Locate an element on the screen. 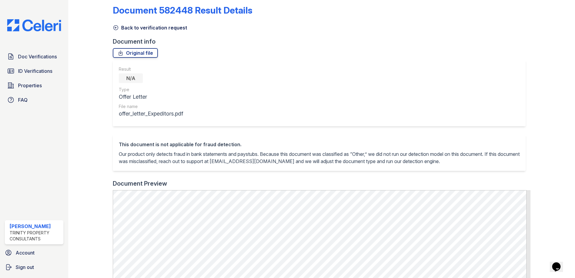 This screenshot has width=575, height=278. button: Sign out is located at coordinates (34, 267).